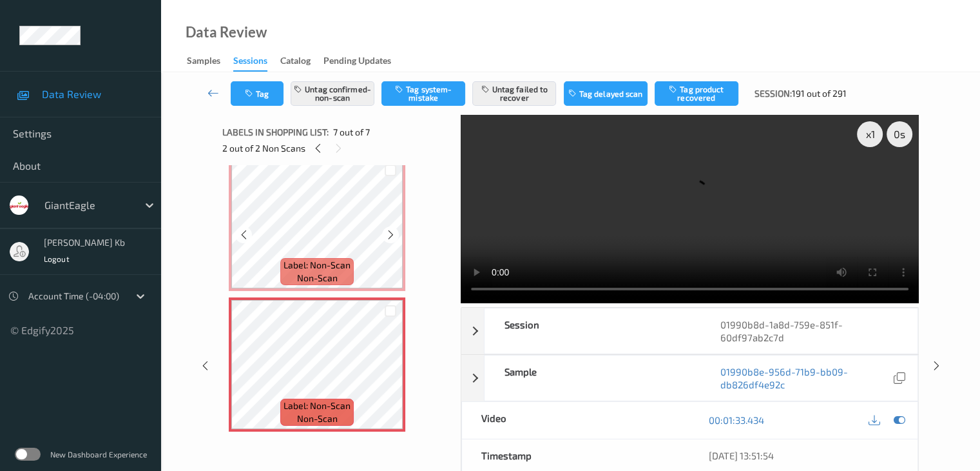 The image size is (980, 471). Describe the element at coordinates (605, 94) in the screenshot. I see `button: Tag delayed scan` at that location.